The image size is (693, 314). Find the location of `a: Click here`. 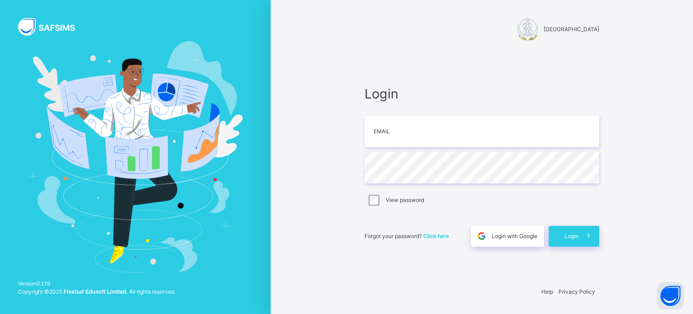

a: Click here is located at coordinates (436, 235).